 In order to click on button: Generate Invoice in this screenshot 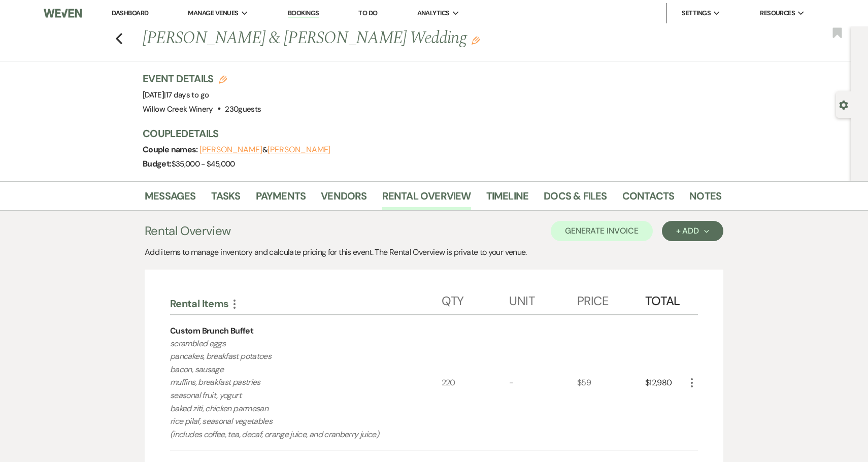, I will do `click(601, 231)`.